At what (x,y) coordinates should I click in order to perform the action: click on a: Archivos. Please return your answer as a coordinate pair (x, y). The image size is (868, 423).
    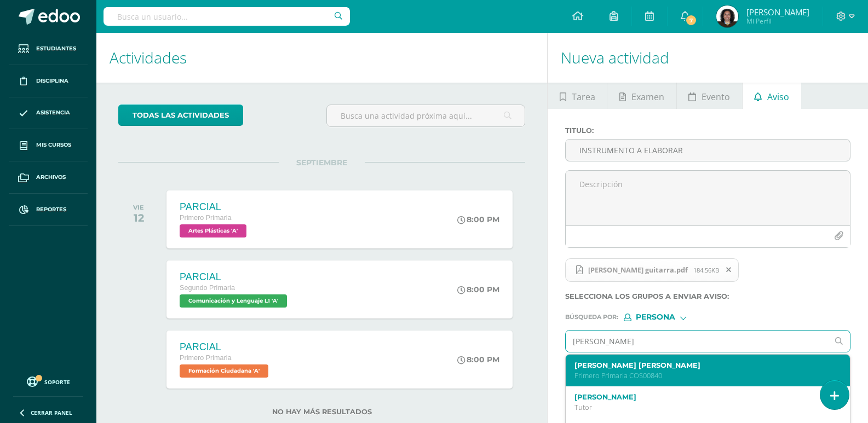
    Looking at the image, I should click on (48, 177).